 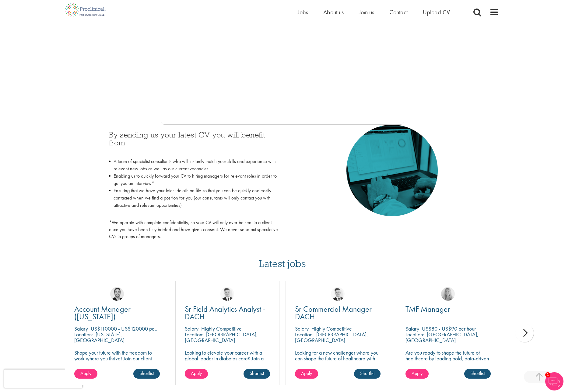 What do you see at coordinates (448, 294) in the screenshot?
I see `a: Shannon Briggs` at bounding box center [448, 294].